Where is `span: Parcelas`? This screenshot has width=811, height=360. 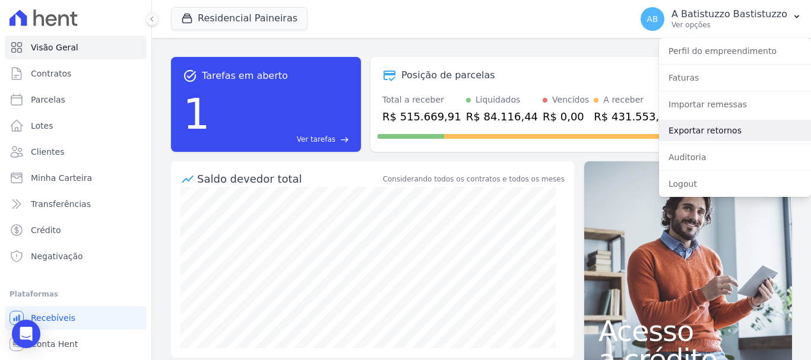
span: Parcelas is located at coordinates (48, 100).